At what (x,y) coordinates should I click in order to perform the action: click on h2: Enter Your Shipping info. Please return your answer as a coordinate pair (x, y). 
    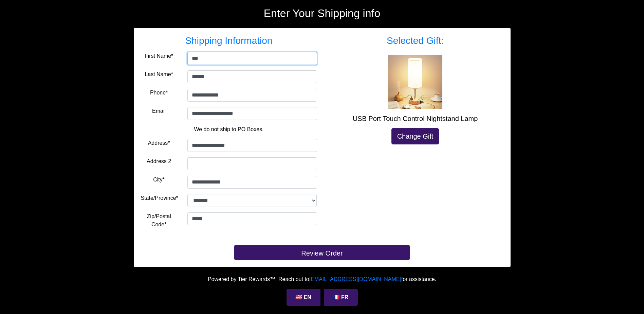
    Looking at the image, I should click on (322, 13).